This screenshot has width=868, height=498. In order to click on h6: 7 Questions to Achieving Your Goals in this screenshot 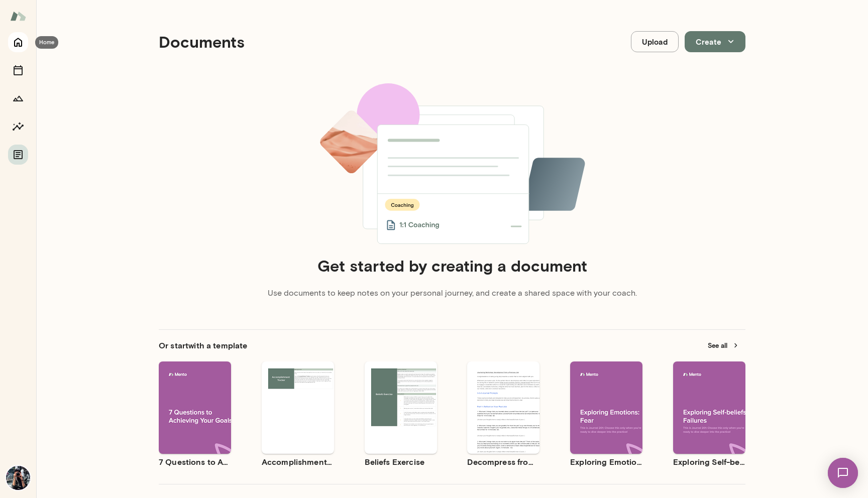, I will do `click(195, 462)`.